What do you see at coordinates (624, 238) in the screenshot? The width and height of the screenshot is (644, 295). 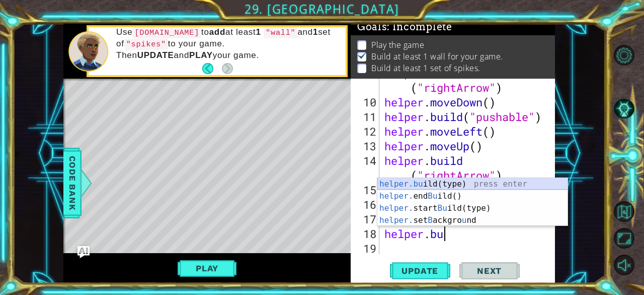 I see `button: Maximize Browser` at bounding box center [624, 238].